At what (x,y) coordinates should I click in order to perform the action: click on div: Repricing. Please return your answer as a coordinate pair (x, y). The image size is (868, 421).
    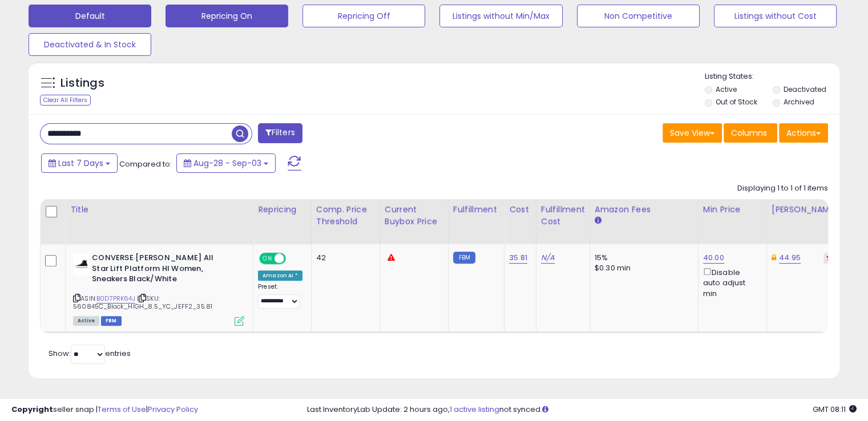
    Looking at the image, I should click on (282, 210).